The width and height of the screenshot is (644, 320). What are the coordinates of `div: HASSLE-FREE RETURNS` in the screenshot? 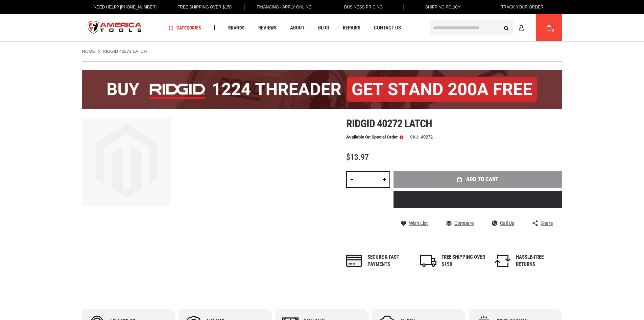 It's located at (538, 261).